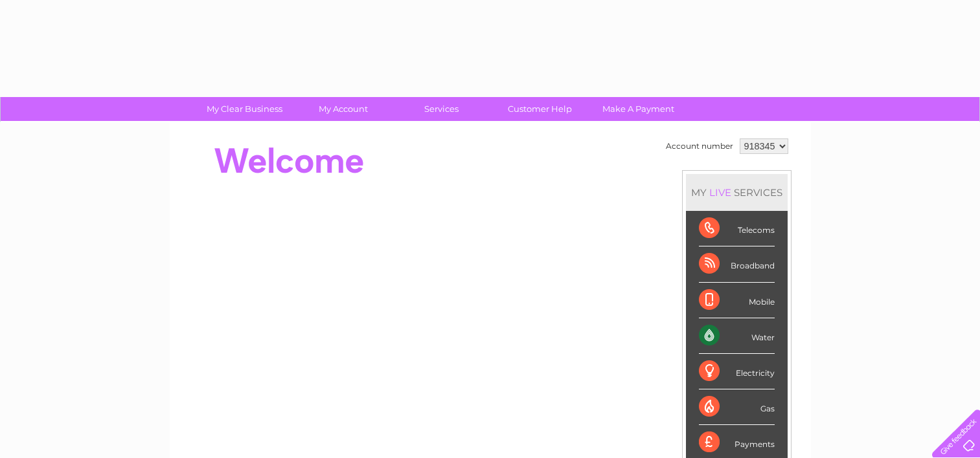 This screenshot has width=980, height=458. What do you see at coordinates (441, 108) in the screenshot?
I see `a: Services` at bounding box center [441, 108].